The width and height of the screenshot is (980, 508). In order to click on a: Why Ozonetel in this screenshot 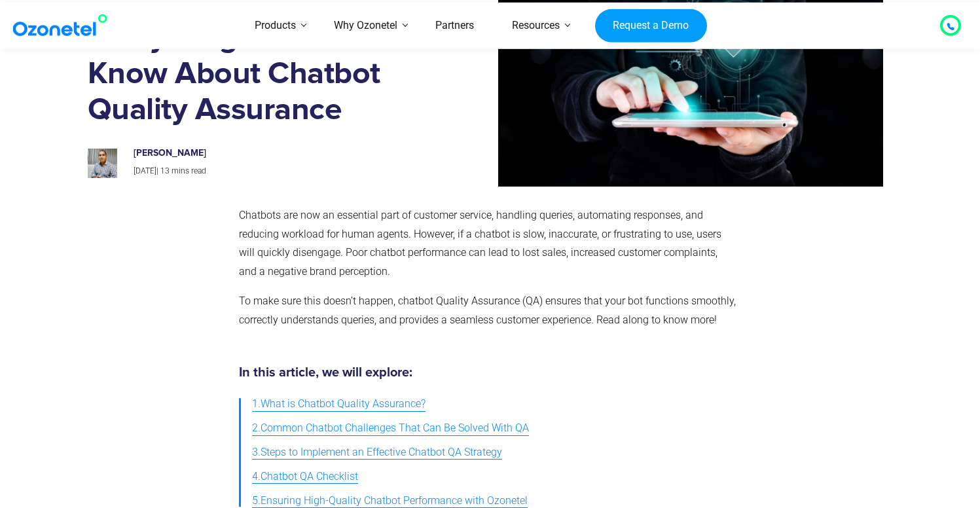, I will do `click(365, 25)`.